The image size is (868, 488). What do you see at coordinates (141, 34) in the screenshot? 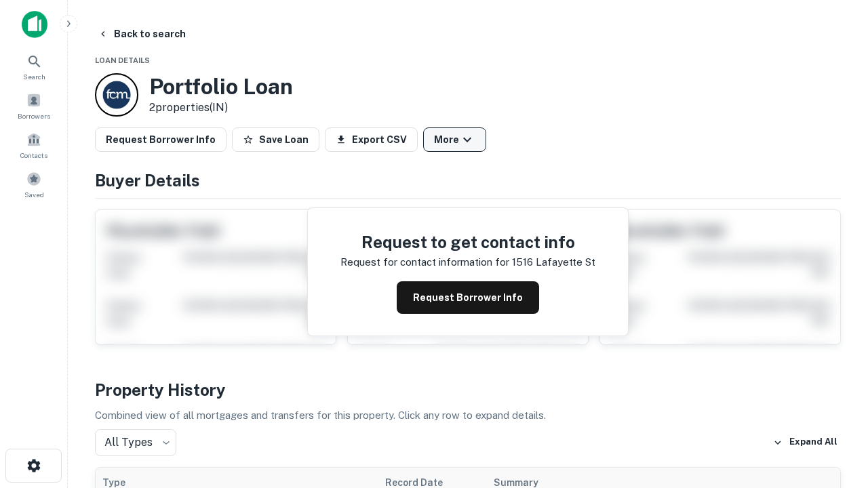
I see `button: Back to search` at bounding box center [141, 34].